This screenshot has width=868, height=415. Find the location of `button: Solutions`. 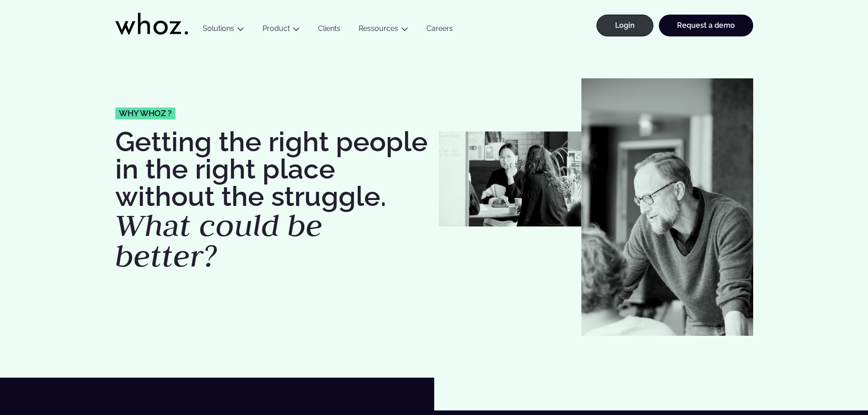

button: Solutions is located at coordinates (223, 30).